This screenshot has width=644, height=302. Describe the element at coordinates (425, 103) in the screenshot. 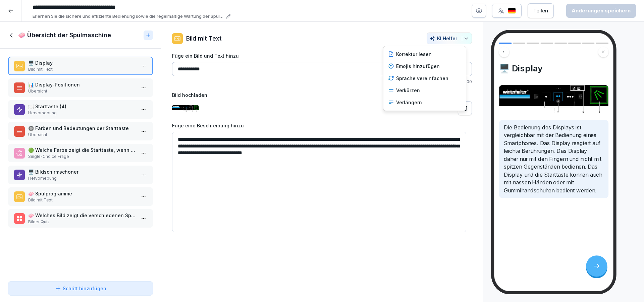

I see `div: Verlängern` at that location.